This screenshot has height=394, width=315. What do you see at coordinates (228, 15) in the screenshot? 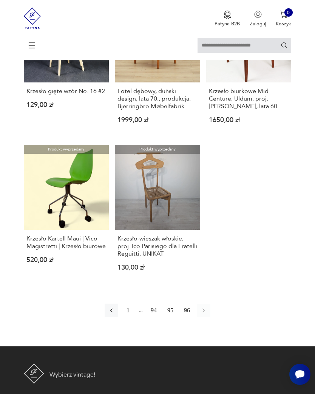
I see `img: Ikona medalu` at bounding box center [228, 15].